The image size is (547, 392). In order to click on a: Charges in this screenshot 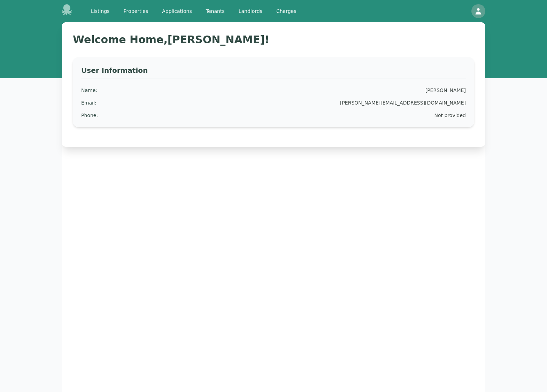, I will do `click(286, 11)`.